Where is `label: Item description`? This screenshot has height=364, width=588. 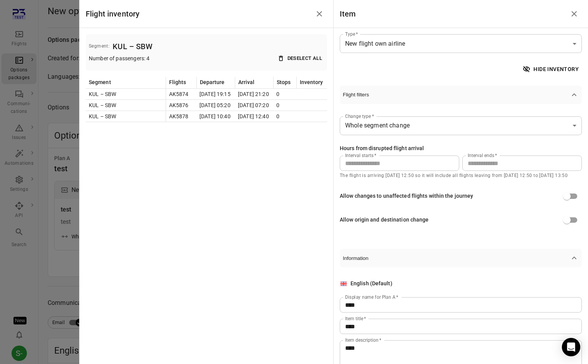
label: Item description is located at coordinates (363, 340).